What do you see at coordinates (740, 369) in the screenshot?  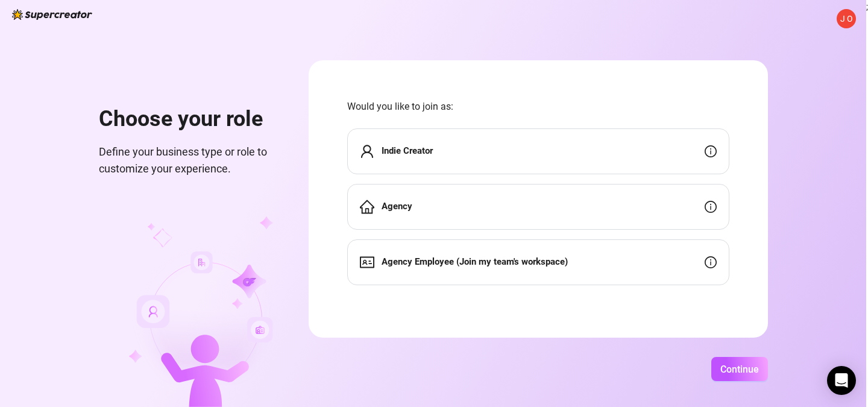 I see `button: Continue` at bounding box center [740, 369].